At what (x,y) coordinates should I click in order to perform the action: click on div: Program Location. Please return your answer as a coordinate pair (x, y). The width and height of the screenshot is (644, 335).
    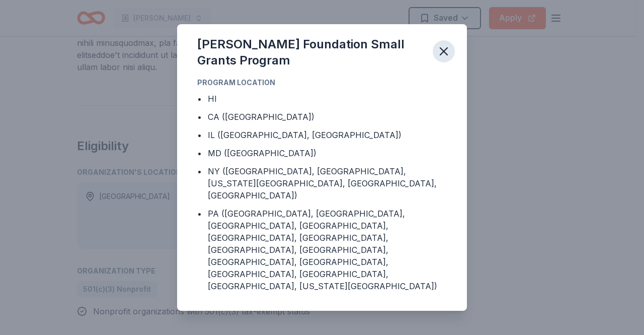
    Looking at the image, I should click on (322, 83).